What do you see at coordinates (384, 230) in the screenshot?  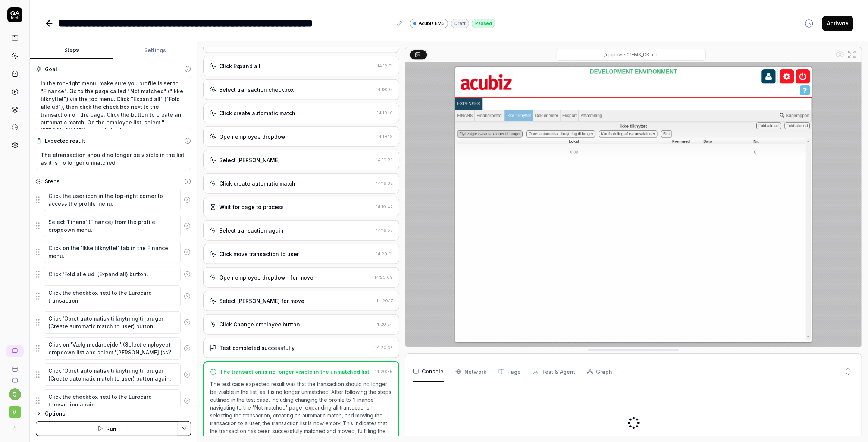 I see `time: 14:19:53` at bounding box center [384, 230].